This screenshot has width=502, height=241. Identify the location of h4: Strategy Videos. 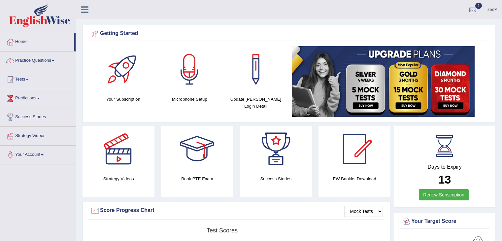
(119, 179).